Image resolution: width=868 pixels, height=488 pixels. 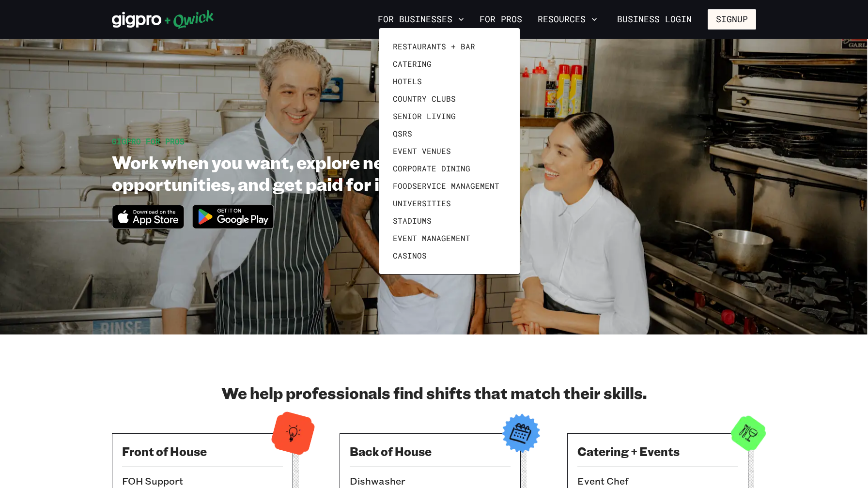 What do you see at coordinates (407, 82) in the screenshot?
I see `span: Hotels` at bounding box center [407, 82].